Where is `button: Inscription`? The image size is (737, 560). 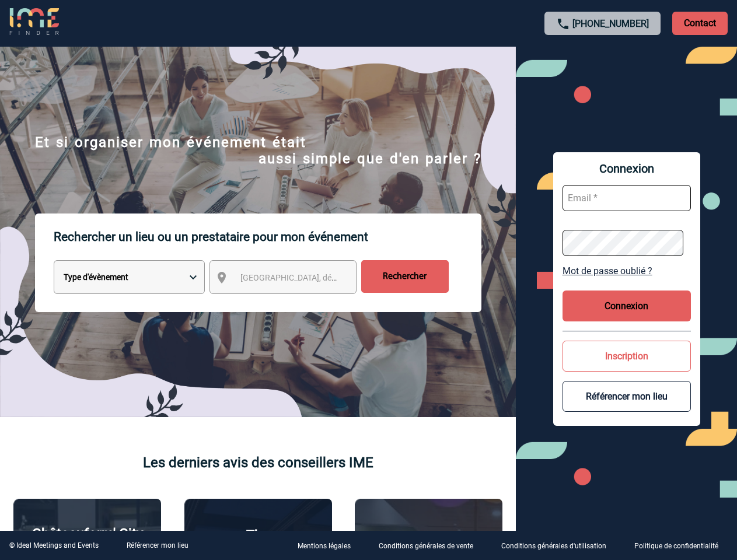 button: Inscription is located at coordinates (626, 355).